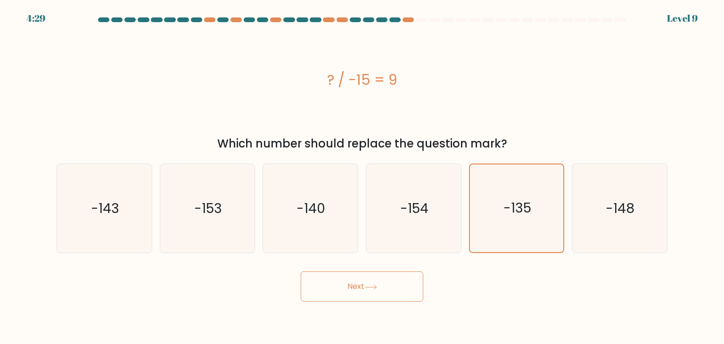  What do you see at coordinates (105, 208) in the screenshot?
I see `text: -143` at bounding box center [105, 208].